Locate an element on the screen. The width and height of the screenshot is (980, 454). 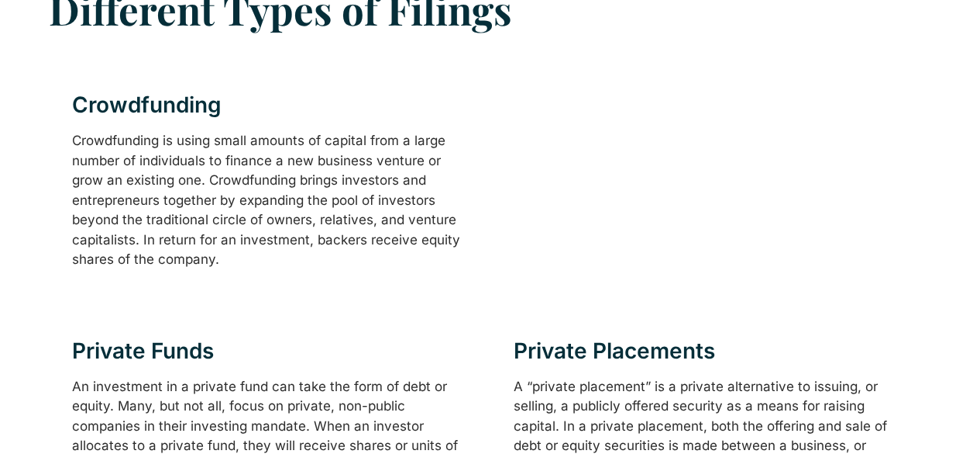
h2: Crowdfunding is located at coordinates (269, 105).